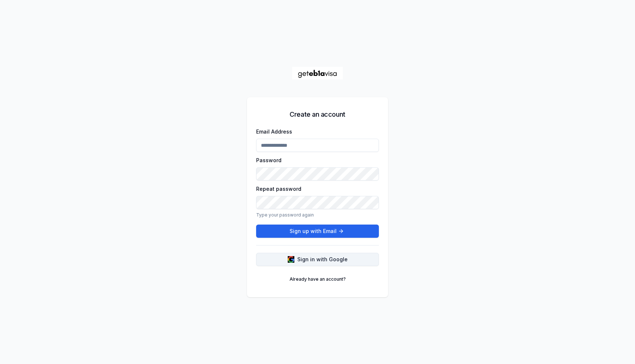  What do you see at coordinates (269, 160) in the screenshot?
I see `label: Password` at bounding box center [269, 160].